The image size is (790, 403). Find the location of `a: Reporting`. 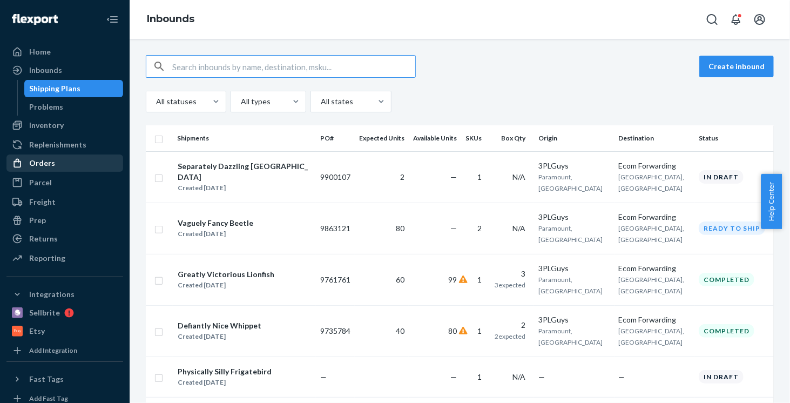

a: Reporting is located at coordinates (65, 258).